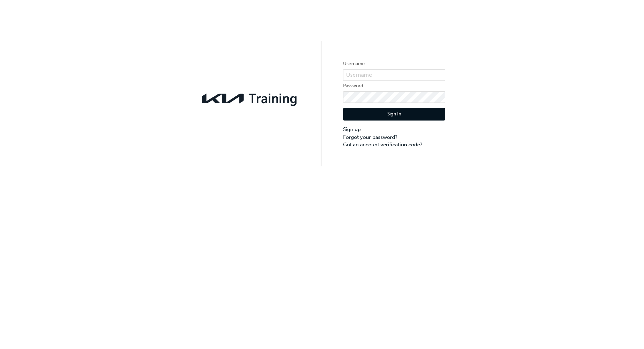  What do you see at coordinates (394, 75) in the screenshot?
I see `input: Username` at bounding box center [394, 75].